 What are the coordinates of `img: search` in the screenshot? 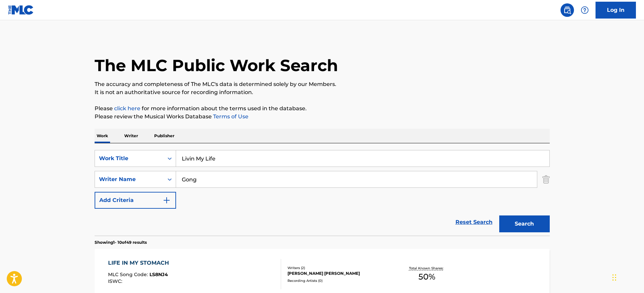 It's located at (567, 10).